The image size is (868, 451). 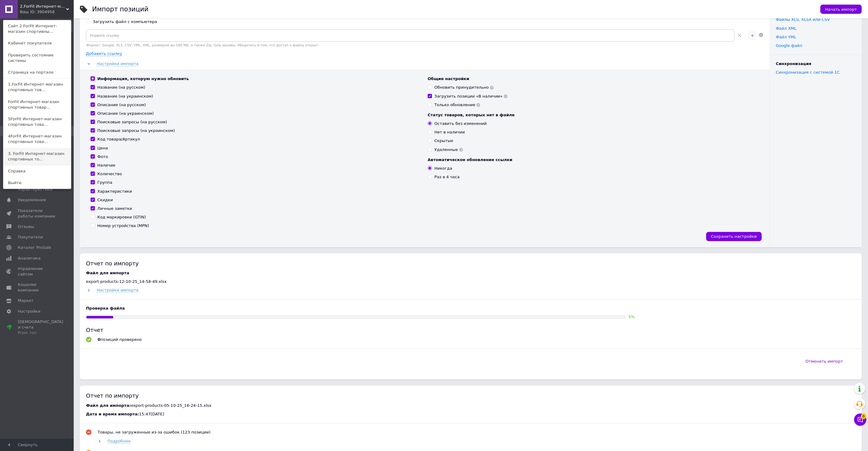 I want to click on div: Группа, so click(x=104, y=182).